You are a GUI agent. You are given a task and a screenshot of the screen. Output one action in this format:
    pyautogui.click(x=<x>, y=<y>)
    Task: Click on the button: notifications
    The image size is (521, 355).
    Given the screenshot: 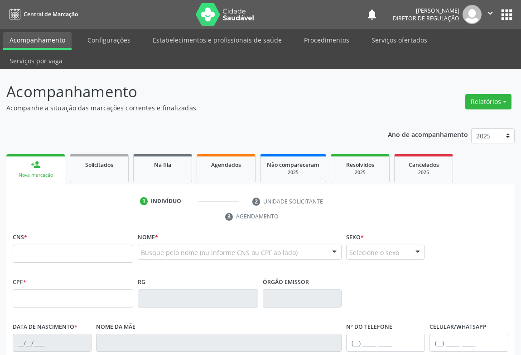 What is the action you would take?
    pyautogui.click(x=372, y=14)
    